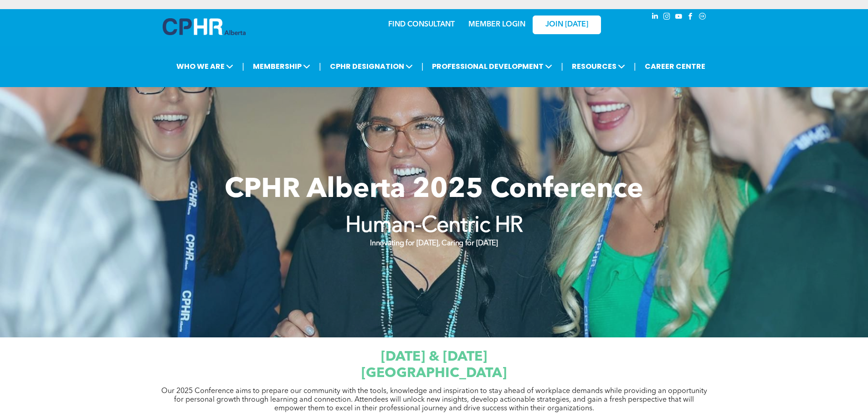 The height and width of the screenshot is (419, 868). Describe the element at coordinates (691, 17) in the screenshot. I see `a: facebook` at that location.